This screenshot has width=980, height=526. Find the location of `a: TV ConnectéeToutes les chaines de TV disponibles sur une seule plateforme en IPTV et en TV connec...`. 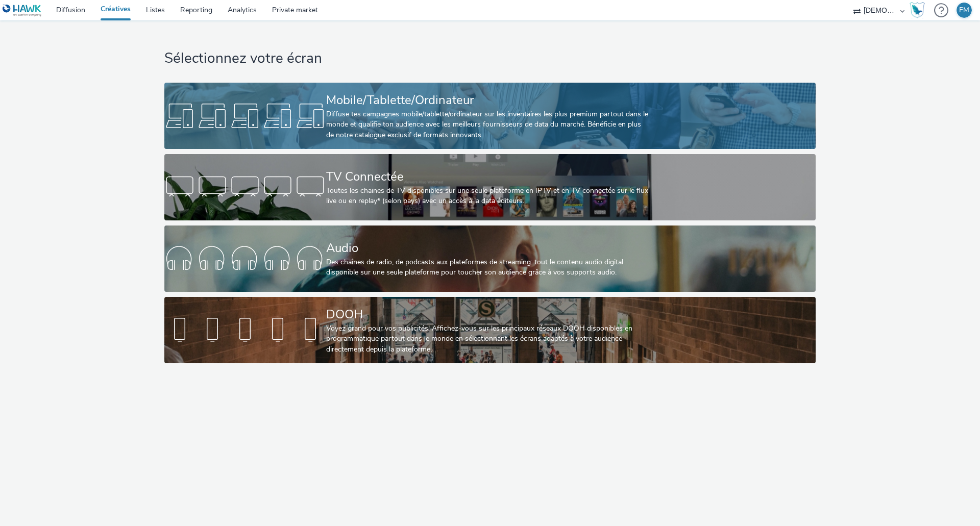

a: TV ConnectéeToutes les chaines de TV disponibles sur une seule plateforme en IPTV et en TV connec... is located at coordinates (490, 187).